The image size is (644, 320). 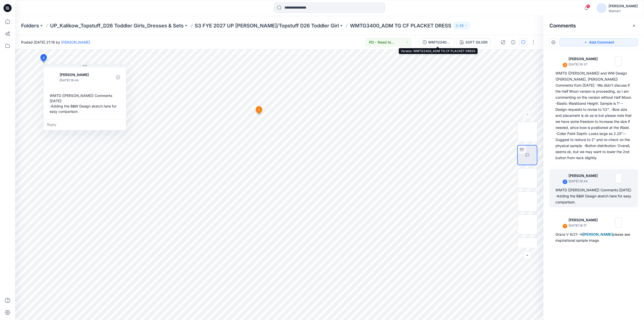 What do you see at coordinates (602, 8) in the screenshot?
I see `img: avatar` at bounding box center [602, 8].